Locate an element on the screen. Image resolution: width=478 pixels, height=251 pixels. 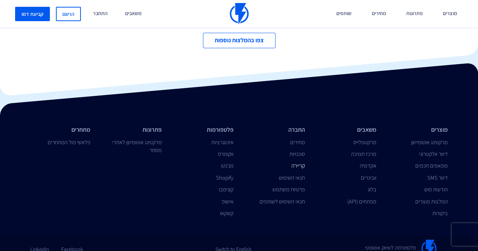
li: פלטפורמות is located at coordinates (203, 130).